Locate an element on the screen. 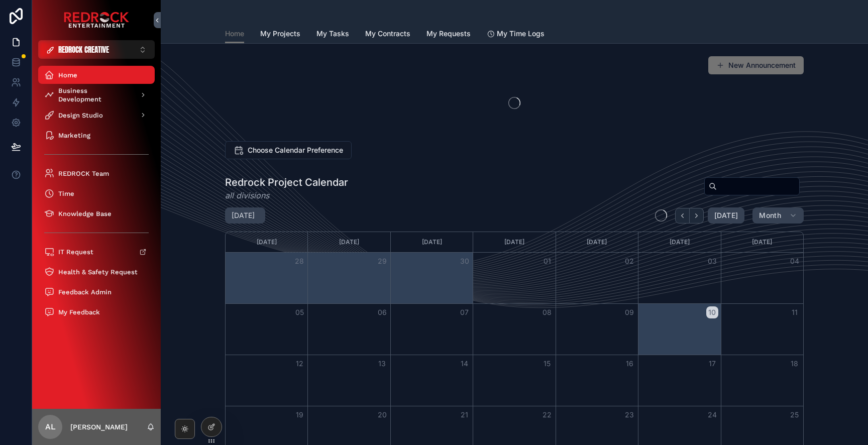 This screenshot has width=868, height=445. button: 07 is located at coordinates (464, 313).